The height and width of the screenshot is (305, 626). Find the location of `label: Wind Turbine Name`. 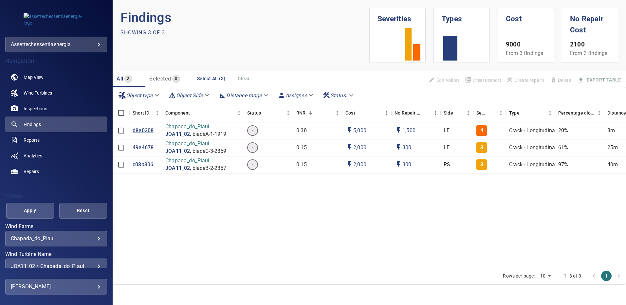

label: Wind Turbine Name is located at coordinates (56, 254).